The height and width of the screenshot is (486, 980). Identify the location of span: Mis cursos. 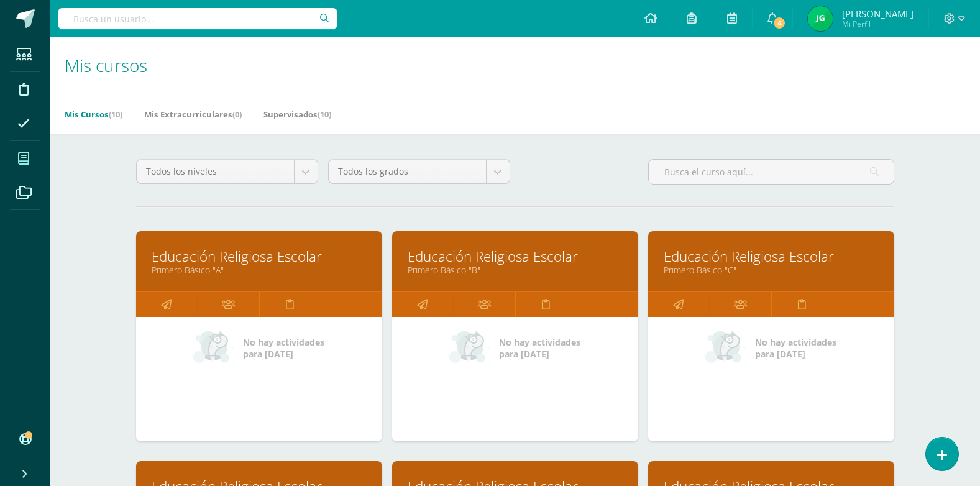
(105, 66).